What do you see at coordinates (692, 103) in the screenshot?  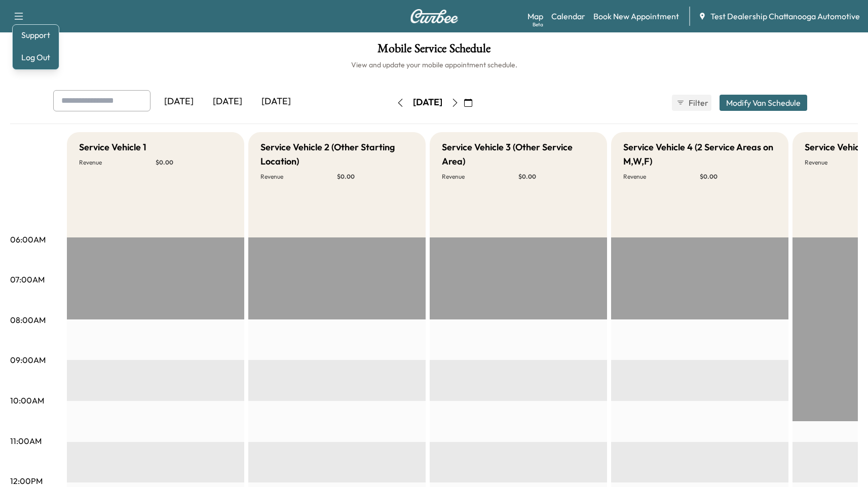 I see `button: Filter` at bounding box center [692, 103].